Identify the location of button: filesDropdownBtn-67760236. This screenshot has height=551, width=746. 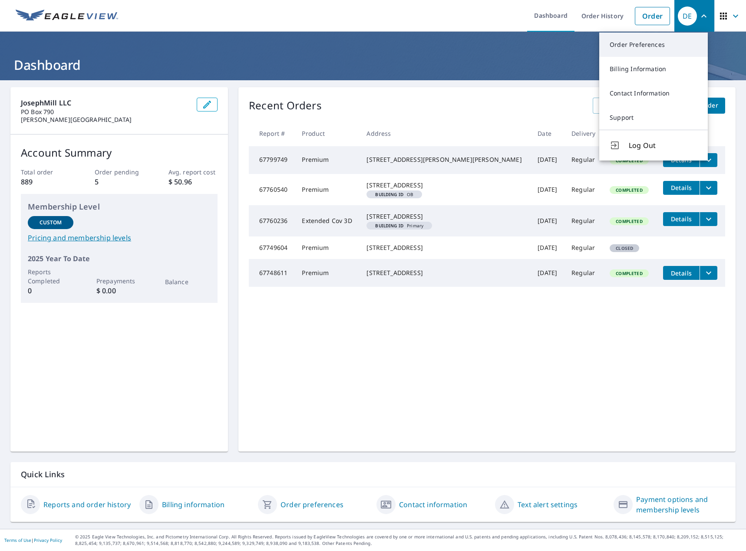
(708, 219).